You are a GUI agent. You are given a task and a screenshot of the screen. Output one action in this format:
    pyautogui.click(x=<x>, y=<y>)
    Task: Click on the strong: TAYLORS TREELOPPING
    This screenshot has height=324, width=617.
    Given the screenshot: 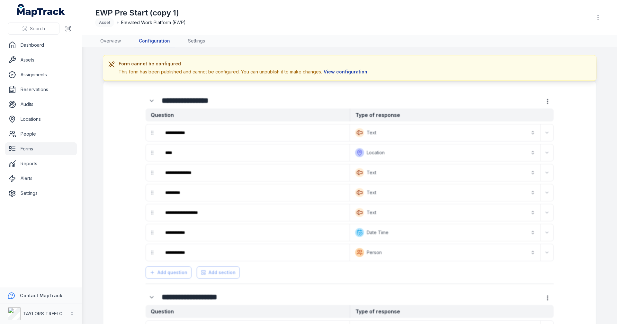 What is the action you would take?
    pyautogui.click(x=50, y=313)
    